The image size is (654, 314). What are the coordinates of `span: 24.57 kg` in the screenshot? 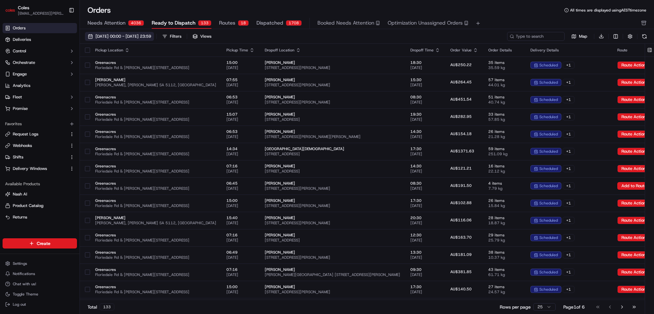 It's located at (504, 292).